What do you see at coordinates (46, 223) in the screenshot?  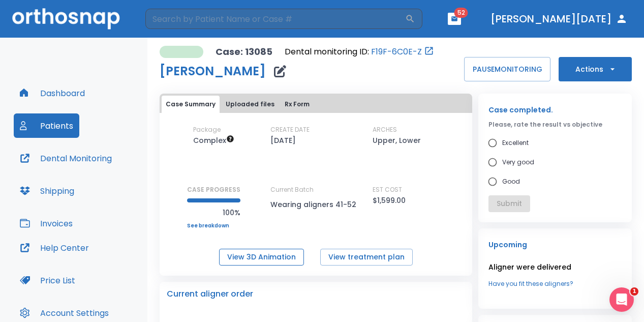 I see `button: Invoices` at bounding box center [46, 223].